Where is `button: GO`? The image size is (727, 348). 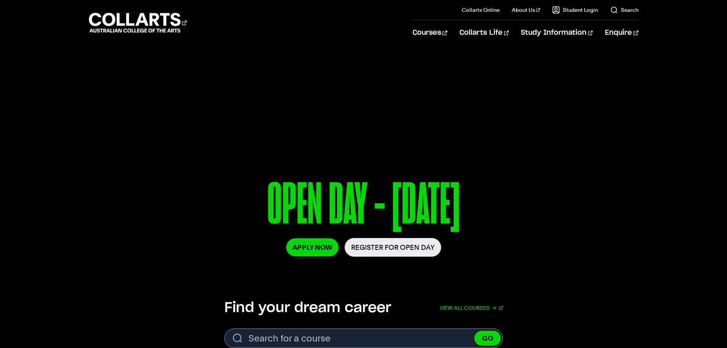 button: GO is located at coordinates (487, 338).